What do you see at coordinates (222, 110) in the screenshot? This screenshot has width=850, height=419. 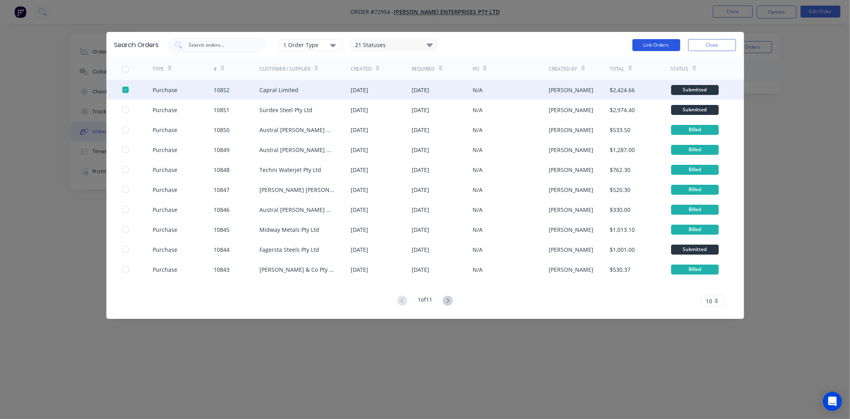 I see `div: 10851` at bounding box center [222, 110].